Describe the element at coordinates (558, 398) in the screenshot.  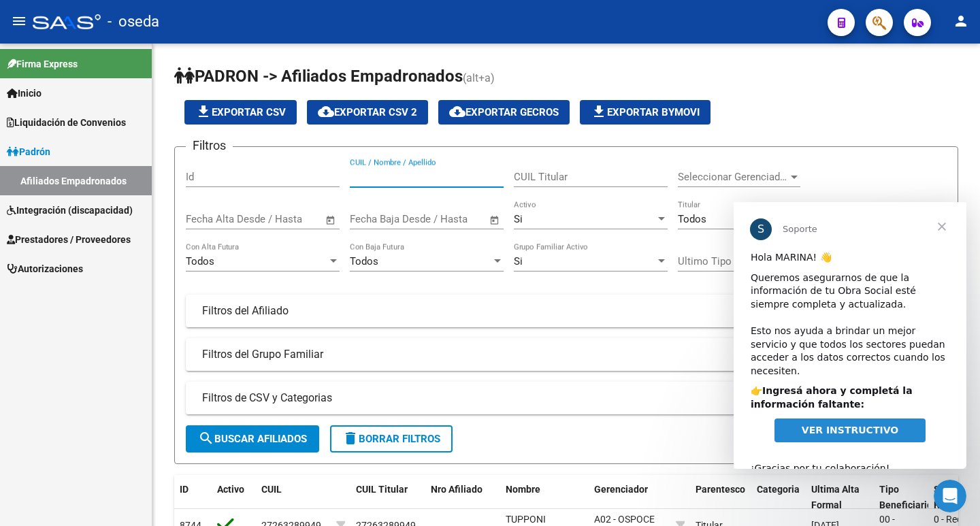
I see `mat-panel-title: Filtros de CSV y Categorias` at that location.